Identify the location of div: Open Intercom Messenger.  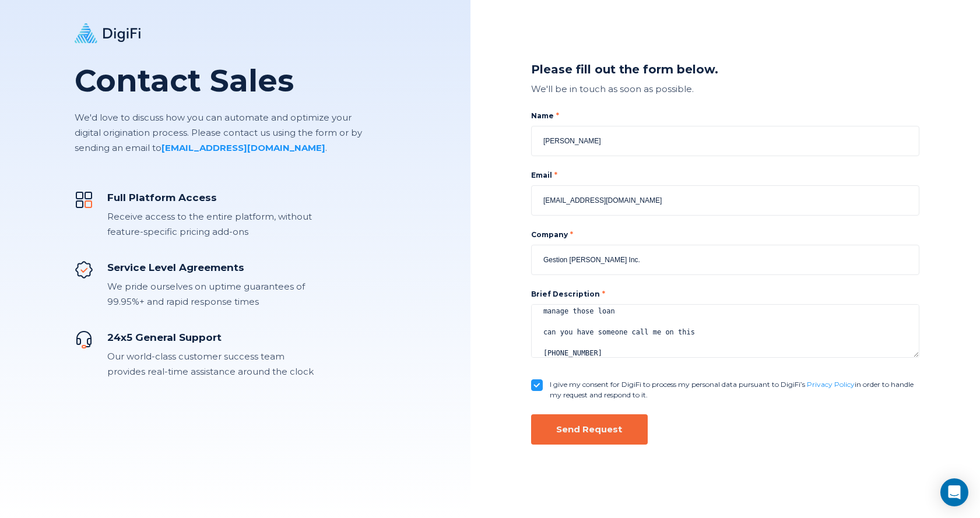
(954, 492).